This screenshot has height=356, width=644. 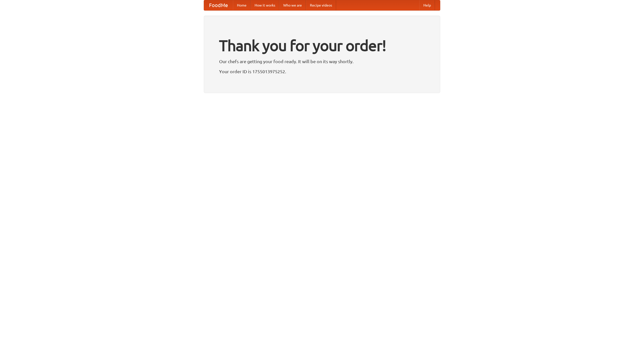 I want to click on a: Recipe videos, so click(x=321, y=5).